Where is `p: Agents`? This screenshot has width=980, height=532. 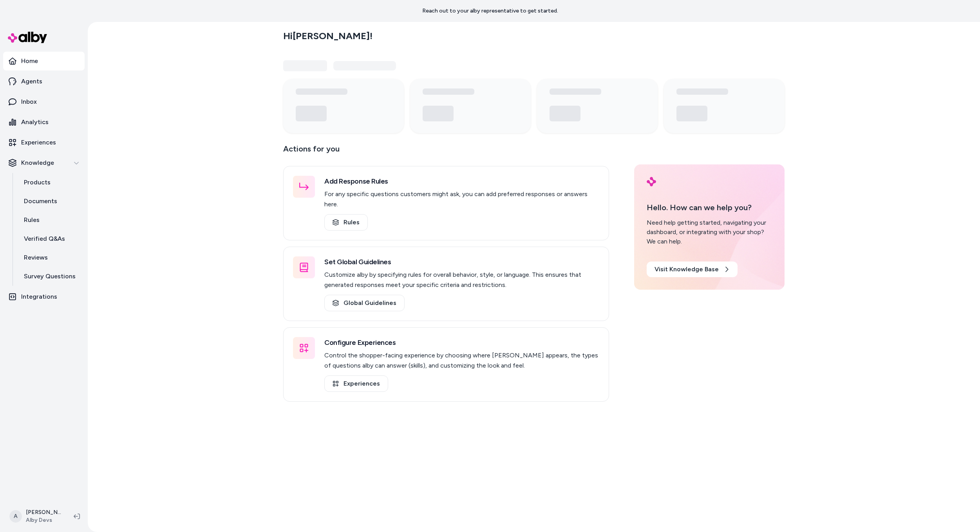
p: Agents is located at coordinates (32, 81).